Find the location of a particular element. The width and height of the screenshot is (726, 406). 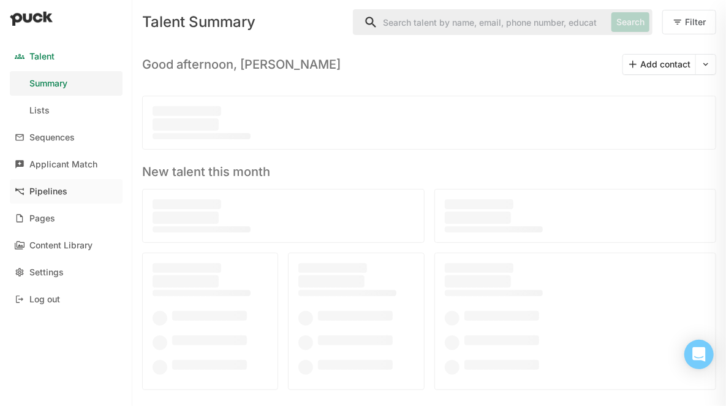

div: Pipelines is located at coordinates (48, 191).